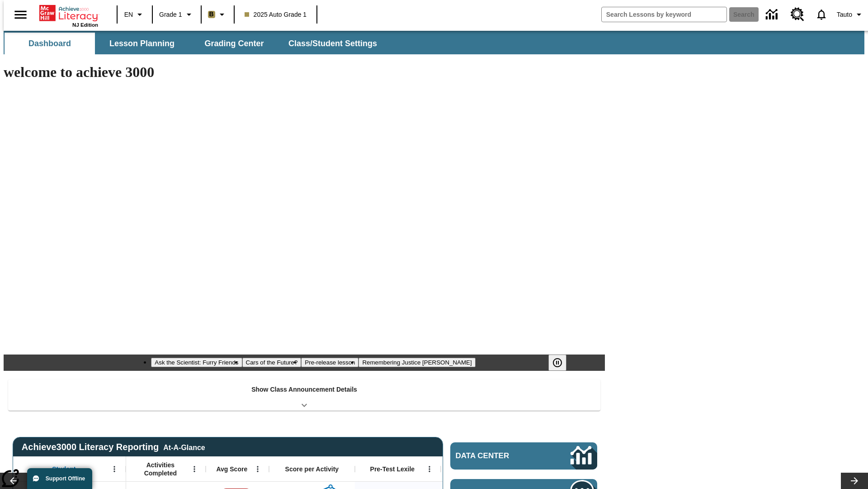 The width and height of the screenshot is (868, 489). I want to click on div: Home, so click(69, 15).